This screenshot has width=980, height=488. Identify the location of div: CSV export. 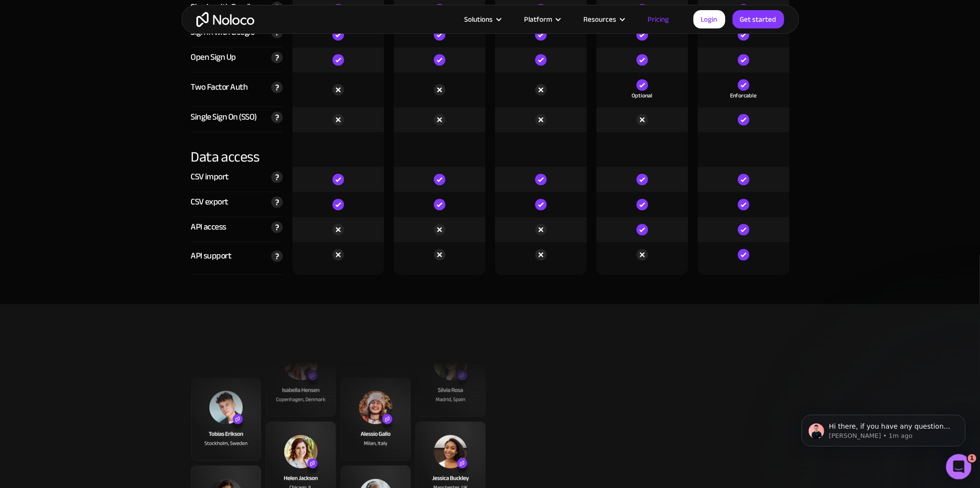
(209, 202).